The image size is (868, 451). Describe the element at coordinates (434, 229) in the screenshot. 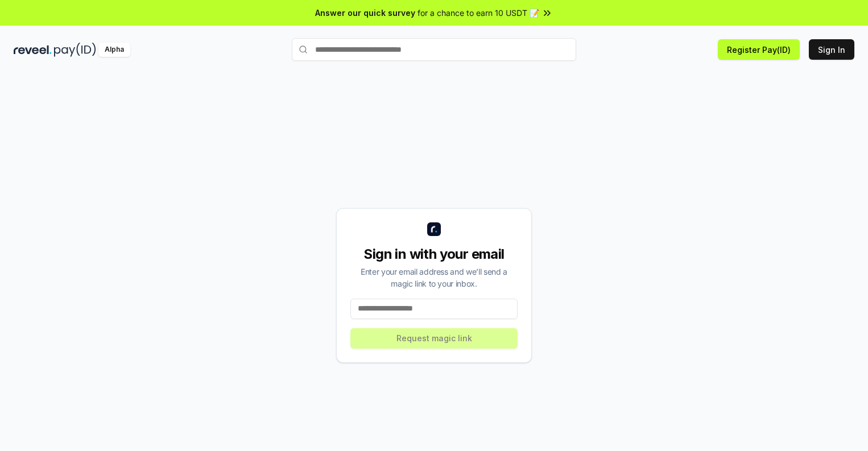

I see `img: logo_small` at that location.